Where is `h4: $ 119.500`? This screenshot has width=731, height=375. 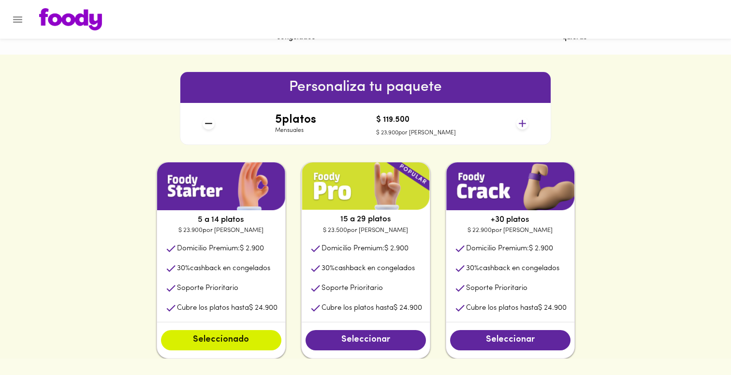
h4: $ 119.500 is located at coordinates (416, 120).